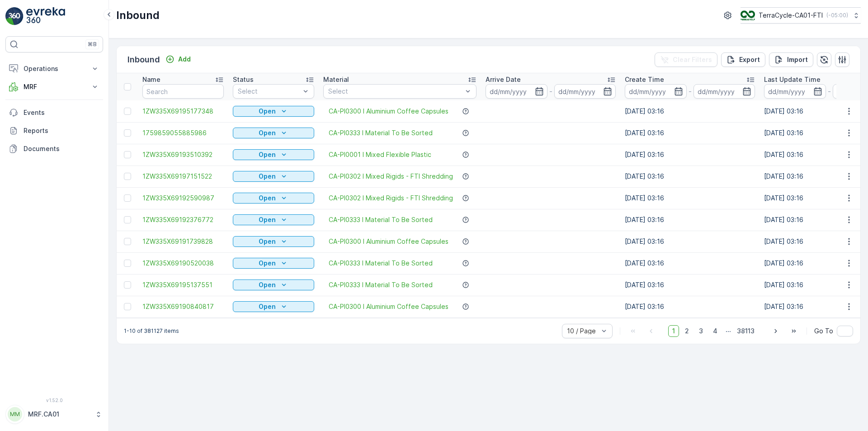 Image resolution: width=868 pixels, height=431 pixels. What do you see at coordinates (837, 16) in the screenshot?
I see `p: ( -05:00 )` at bounding box center [837, 16].